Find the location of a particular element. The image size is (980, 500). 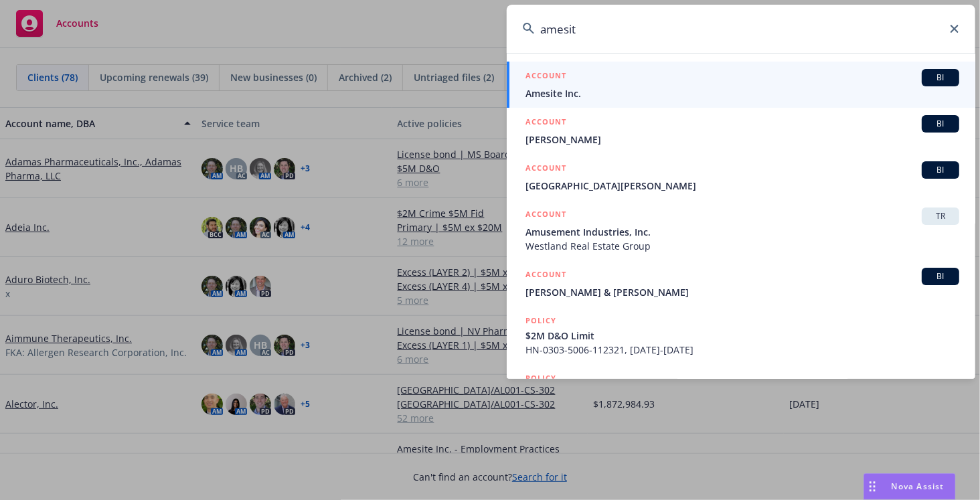

a: ACCOUNTTRAmusement Industries, Inc.Westland Real Estate Group is located at coordinates (741, 230).